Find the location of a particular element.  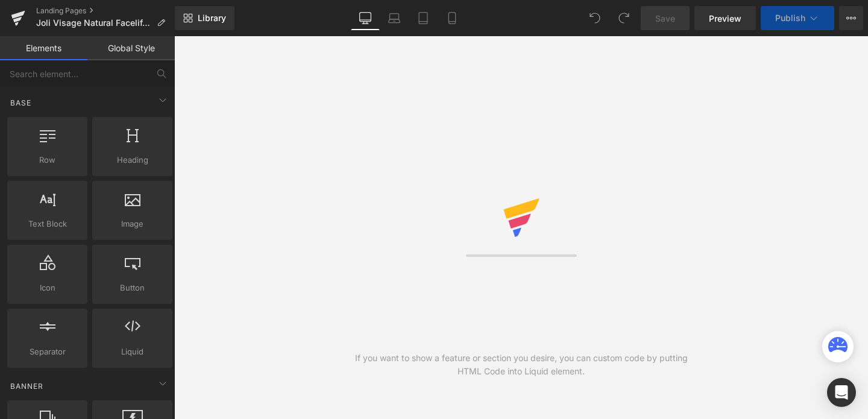

button: Publish is located at coordinates (797, 18).